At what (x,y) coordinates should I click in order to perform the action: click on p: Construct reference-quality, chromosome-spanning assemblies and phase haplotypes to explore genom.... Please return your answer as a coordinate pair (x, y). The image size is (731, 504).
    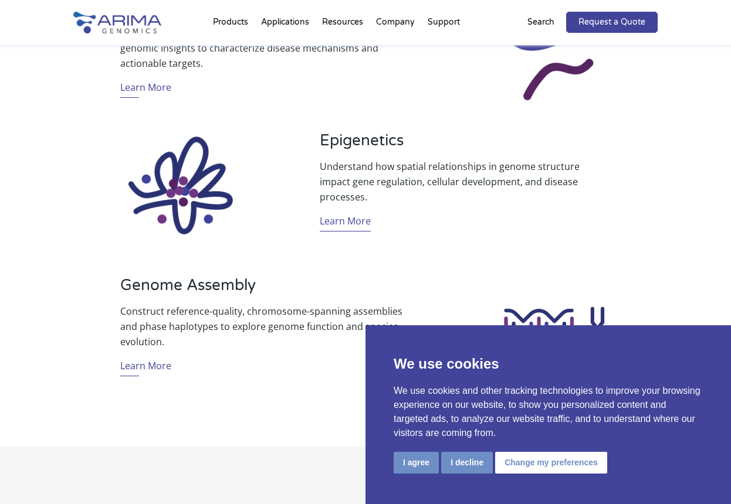
    Looking at the image, I should click on (266, 327).